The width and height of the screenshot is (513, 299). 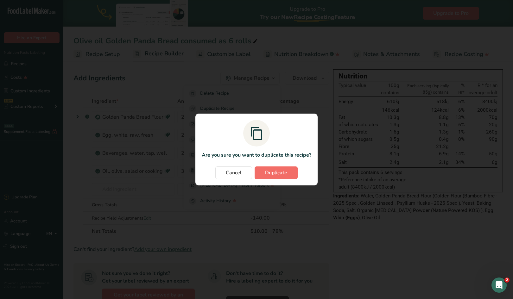 I want to click on button: Cancel, so click(x=234, y=173).